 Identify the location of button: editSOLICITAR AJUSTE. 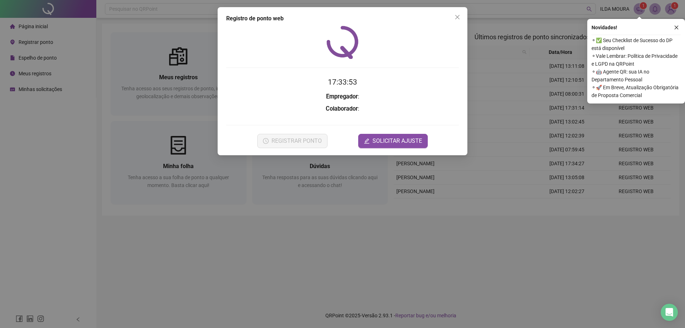
(393, 141).